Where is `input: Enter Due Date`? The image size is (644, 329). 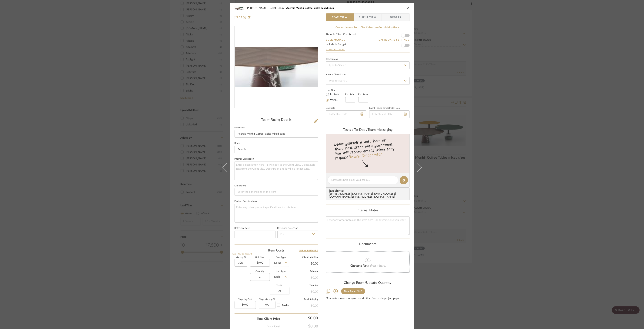 input: Enter Due Date is located at coordinates (346, 114).